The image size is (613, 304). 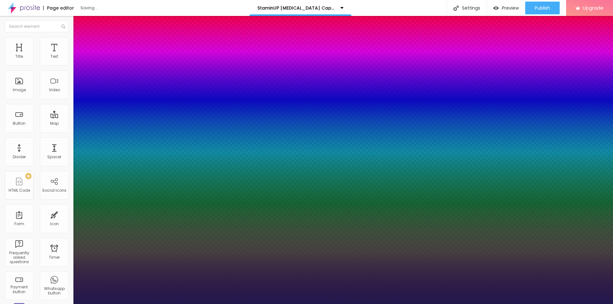 What do you see at coordinates (37, 26) in the screenshot?
I see `input: Search element` at bounding box center [37, 26].